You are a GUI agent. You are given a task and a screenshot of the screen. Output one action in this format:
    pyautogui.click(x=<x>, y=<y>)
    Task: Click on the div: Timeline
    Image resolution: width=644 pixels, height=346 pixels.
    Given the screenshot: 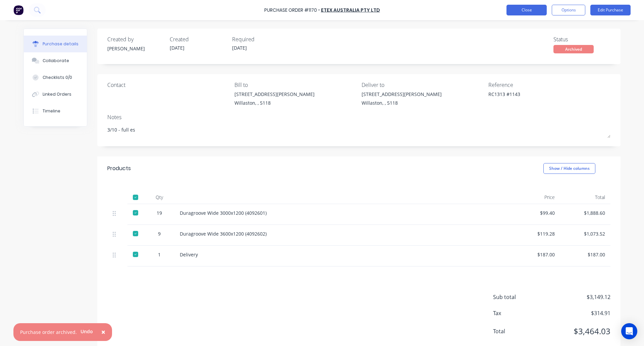 What is the action you would take?
    pyautogui.click(x=51, y=111)
    